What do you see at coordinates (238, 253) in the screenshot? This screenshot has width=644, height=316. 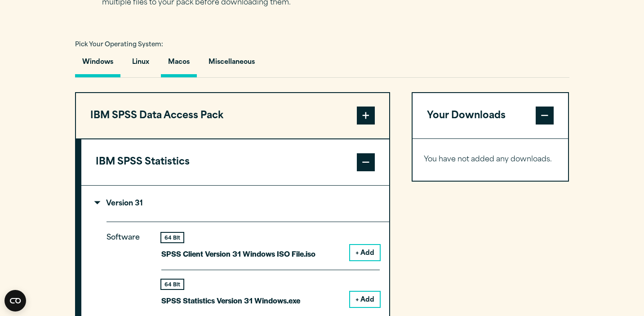 I see `p: SPSS Client Version 31 Windows ISO File.iso` at bounding box center [238, 253].